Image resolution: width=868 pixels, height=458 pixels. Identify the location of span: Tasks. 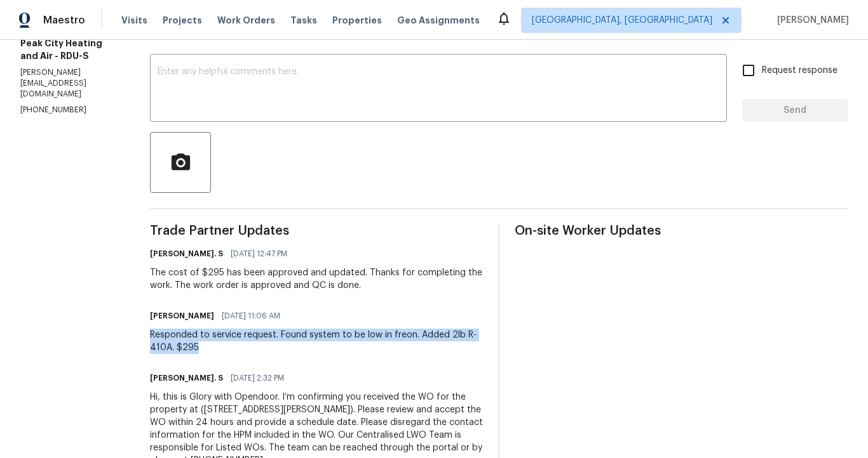
(303, 20).